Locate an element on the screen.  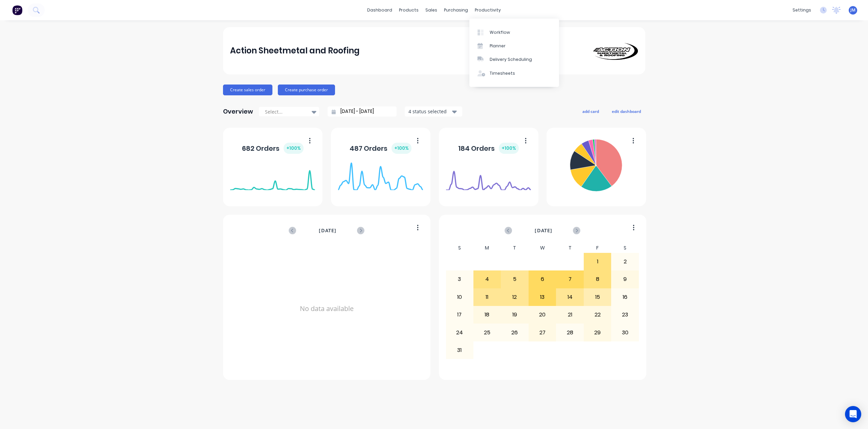
a: Delivery Scheduling is located at coordinates (514, 60).